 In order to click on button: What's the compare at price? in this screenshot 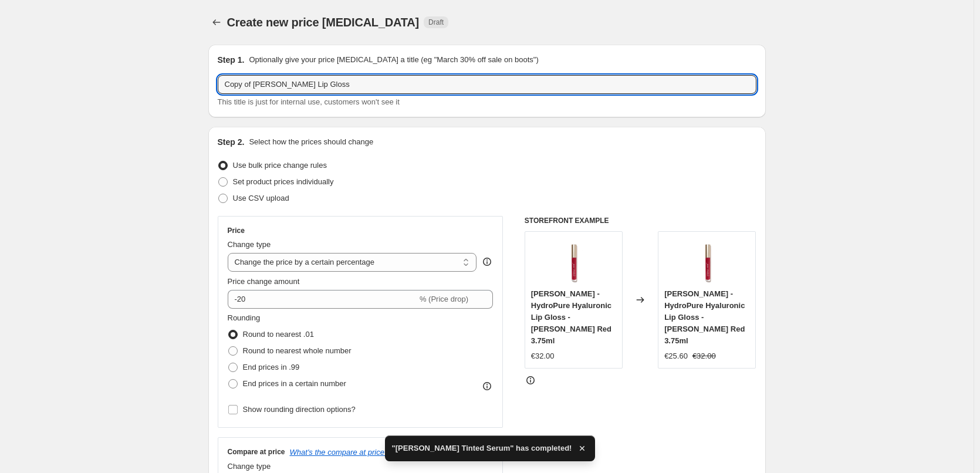, I will do `click(339, 452)`.